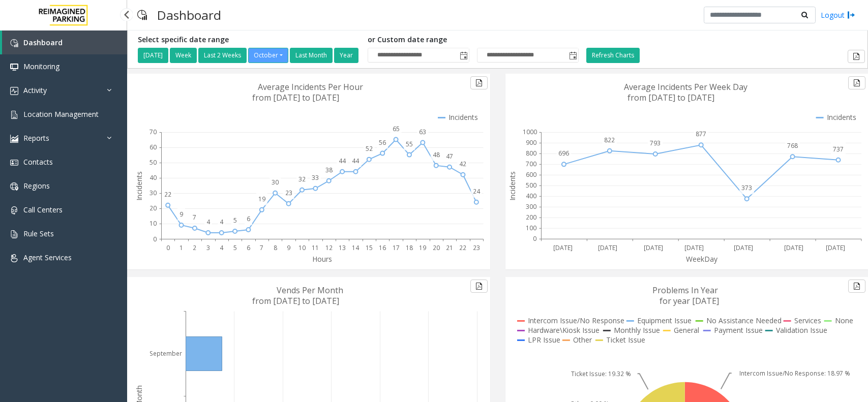 The image size is (868, 402). Describe the element at coordinates (64, 42) in the screenshot. I see `a: Dashboard` at that location.